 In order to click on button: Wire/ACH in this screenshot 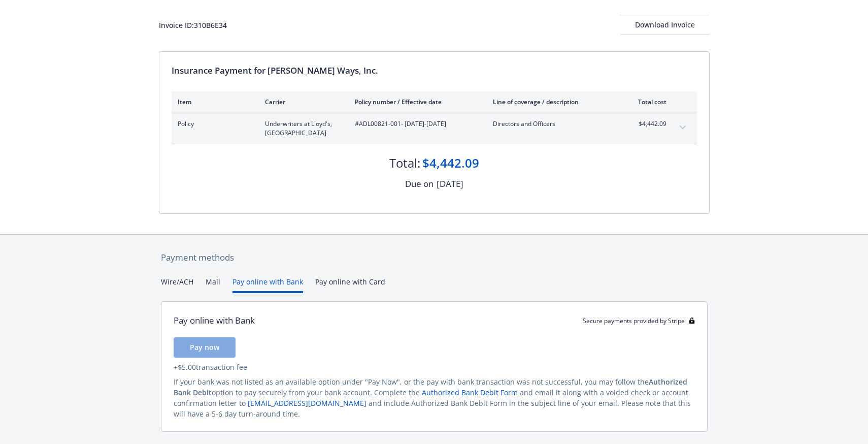, I will do `click(177, 285)`.